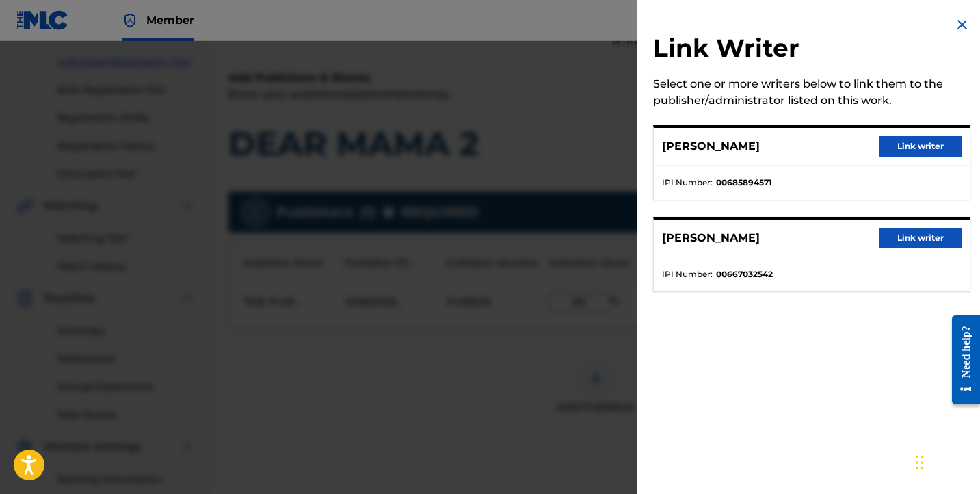  I want to click on div: Need help?, so click(24, 50).